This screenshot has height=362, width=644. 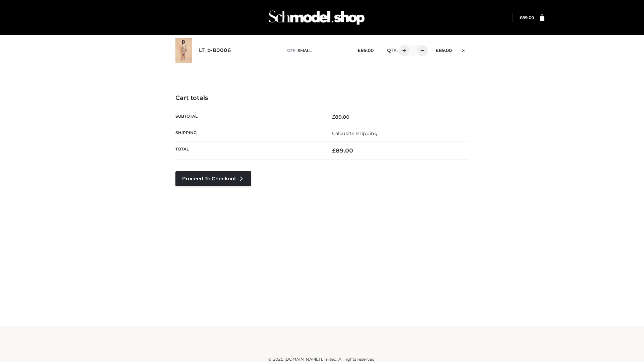 What do you see at coordinates (317, 17) in the screenshot?
I see `a: Schmodel Admin 964` at bounding box center [317, 17].